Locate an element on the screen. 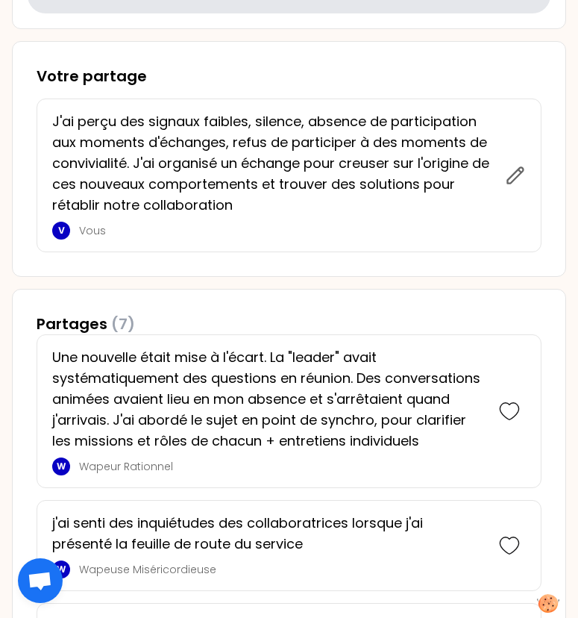  h3: Partages is located at coordinates (86, 324).